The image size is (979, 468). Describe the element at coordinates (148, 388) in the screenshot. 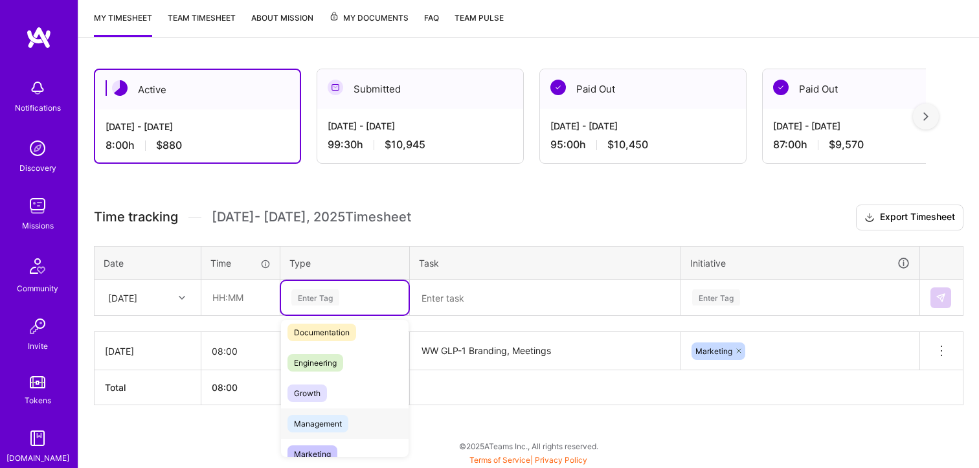

I see `th: Total` at that location.